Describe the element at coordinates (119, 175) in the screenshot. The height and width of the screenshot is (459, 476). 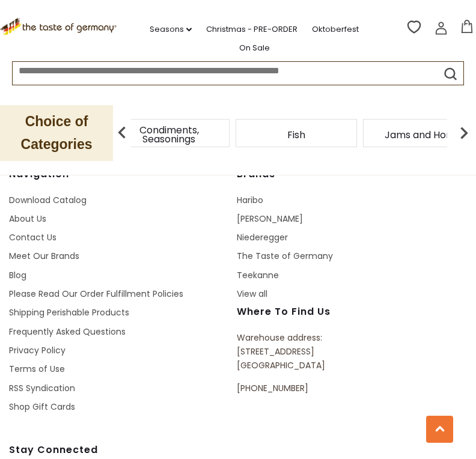
I see `h4: Navigation` at that location.